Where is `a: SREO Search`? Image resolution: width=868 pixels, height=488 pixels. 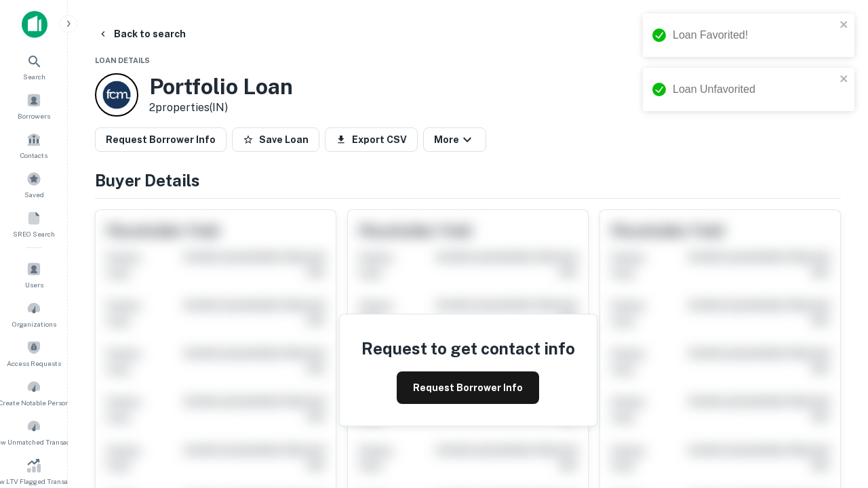 a: SREO Search is located at coordinates (34, 224).